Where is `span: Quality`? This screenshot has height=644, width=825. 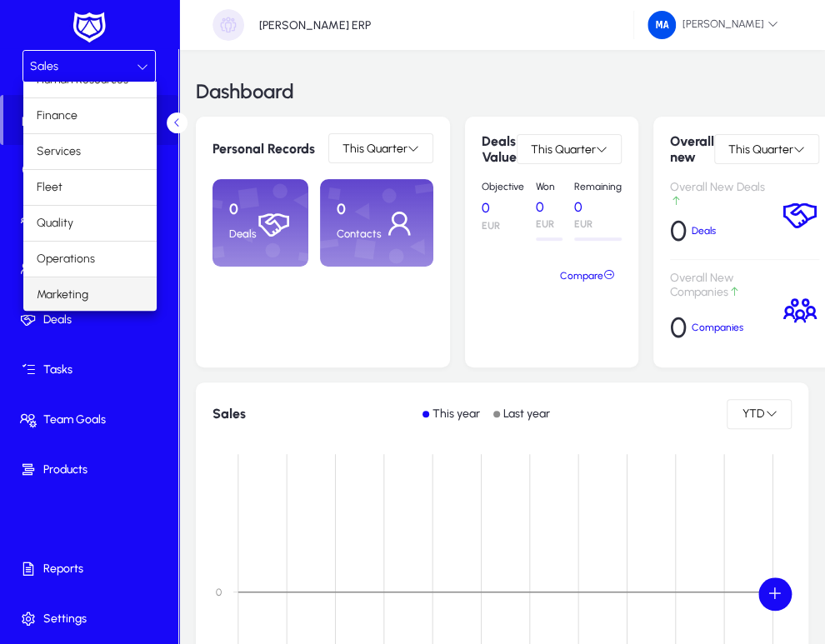 span: Quality is located at coordinates (55, 223).